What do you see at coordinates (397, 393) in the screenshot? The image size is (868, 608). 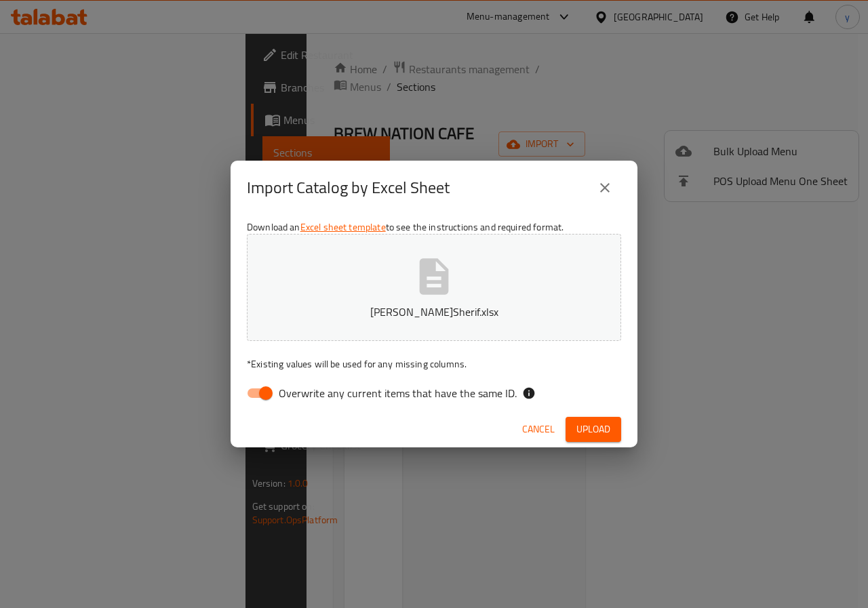 I see `span: Overwrite any current items that have the same ID.` at bounding box center [397, 393].